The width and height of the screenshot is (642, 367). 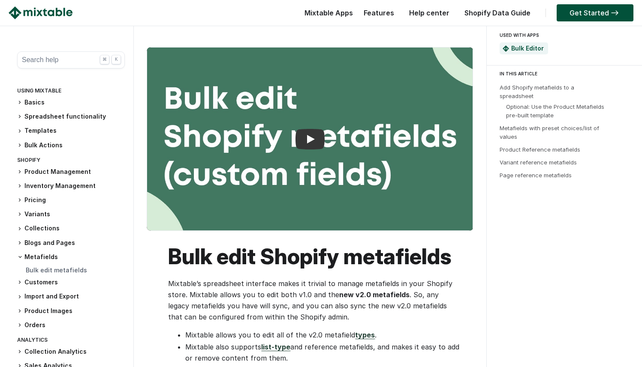 I want to click on h3: Import and Export, so click(x=71, y=297).